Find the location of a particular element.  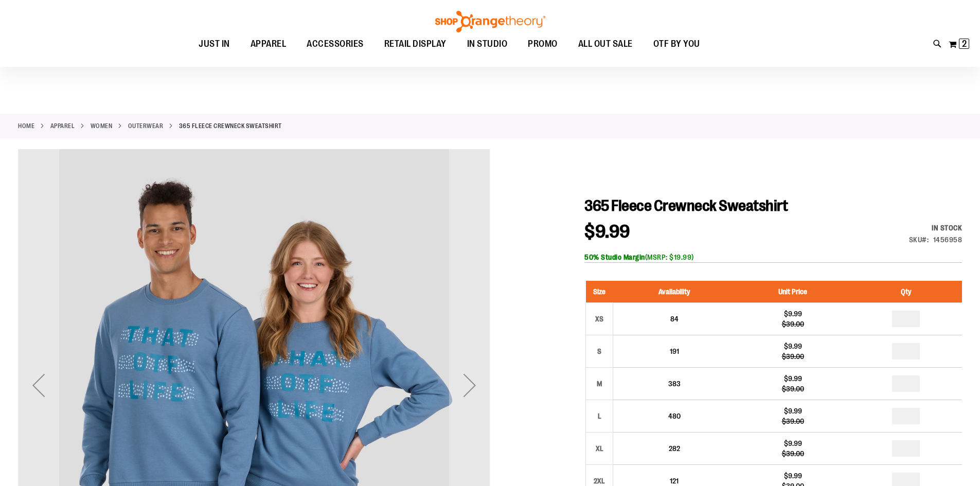

th: Qty is located at coordinates (906, 291).